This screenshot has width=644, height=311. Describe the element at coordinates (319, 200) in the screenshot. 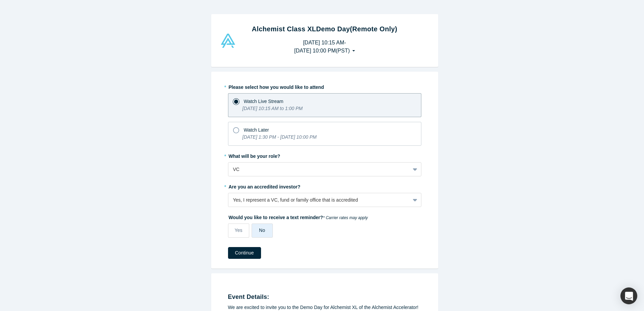

I see `div: Yes, I represent a VC, fund or family office that is accredited` at that location.